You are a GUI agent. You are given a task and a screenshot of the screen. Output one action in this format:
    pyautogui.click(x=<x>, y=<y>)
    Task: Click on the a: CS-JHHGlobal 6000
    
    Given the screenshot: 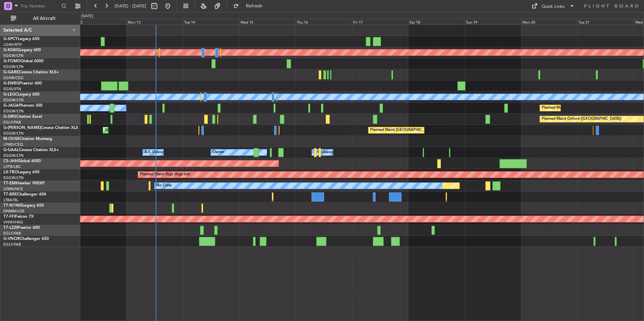 What is the action you would take?
    pyautogui.click(x=22, y=161)
    